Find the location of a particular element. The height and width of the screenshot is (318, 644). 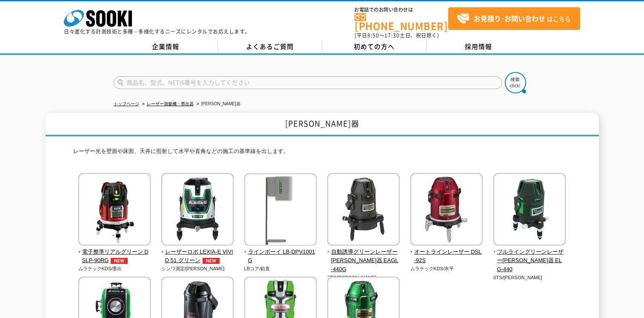

a: 初めての方へ is located at coordinates (374, 47).